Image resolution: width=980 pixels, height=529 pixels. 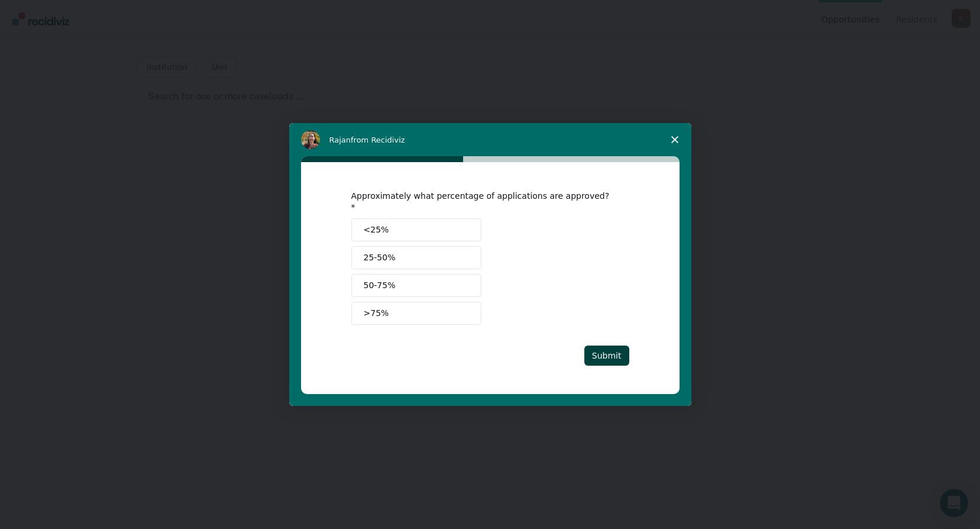 I want to click on button: >75%, so click(x=416, y=313).